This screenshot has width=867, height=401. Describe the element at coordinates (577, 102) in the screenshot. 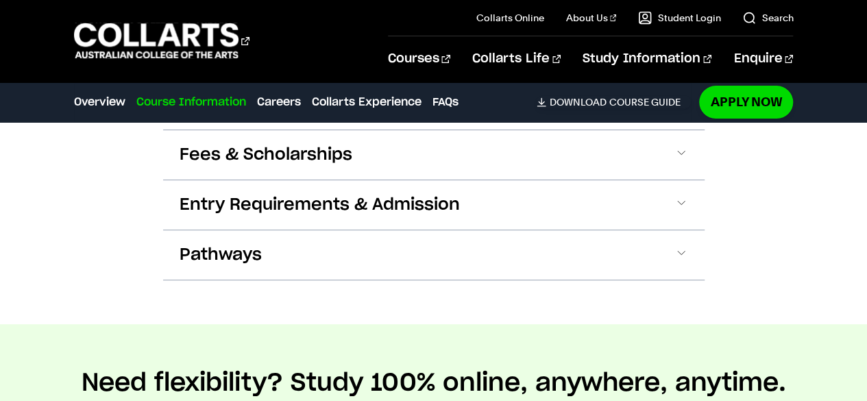

I see `span: Download` at that location.